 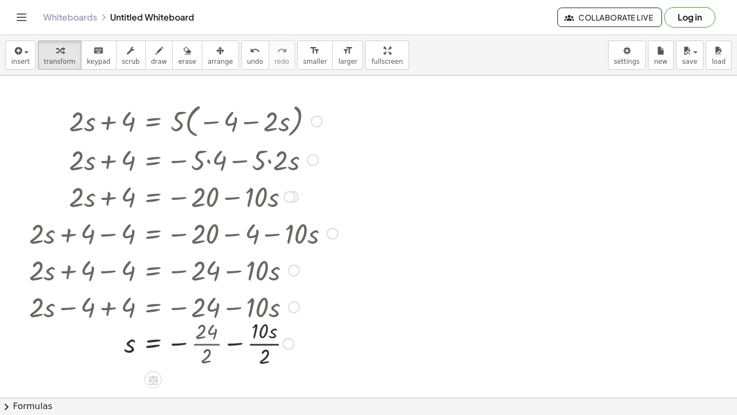 What do you see at coordinates (282, 62) in the screenshot?
I see `span: redo` at bounding box center [282, 62].